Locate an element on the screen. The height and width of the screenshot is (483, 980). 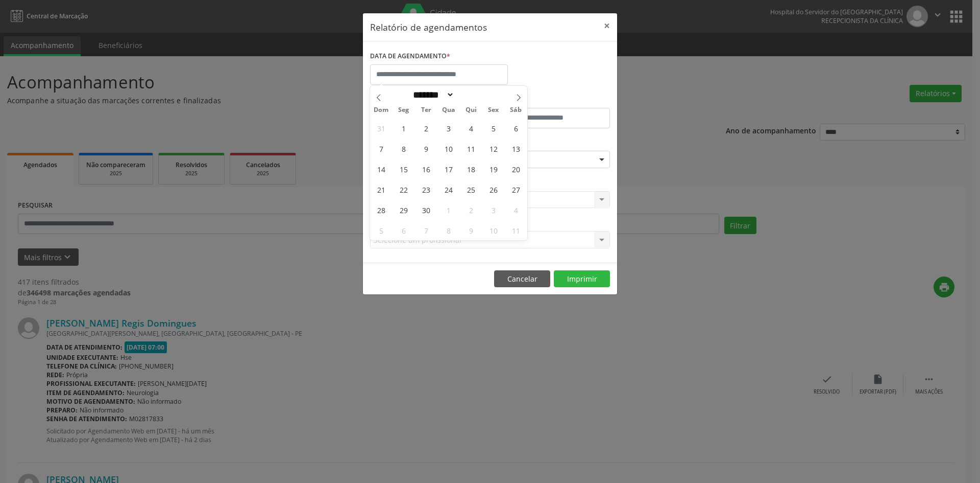
select: Month is located at coordinates (432, 95).